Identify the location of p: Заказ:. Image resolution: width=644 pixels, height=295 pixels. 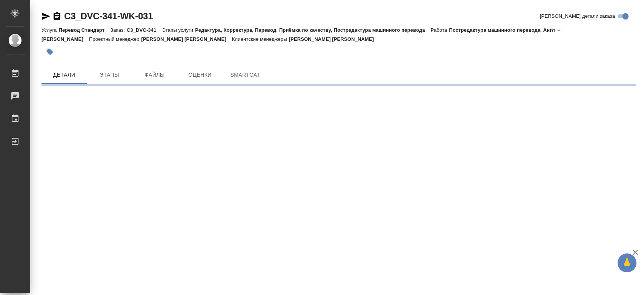
(118, 30).